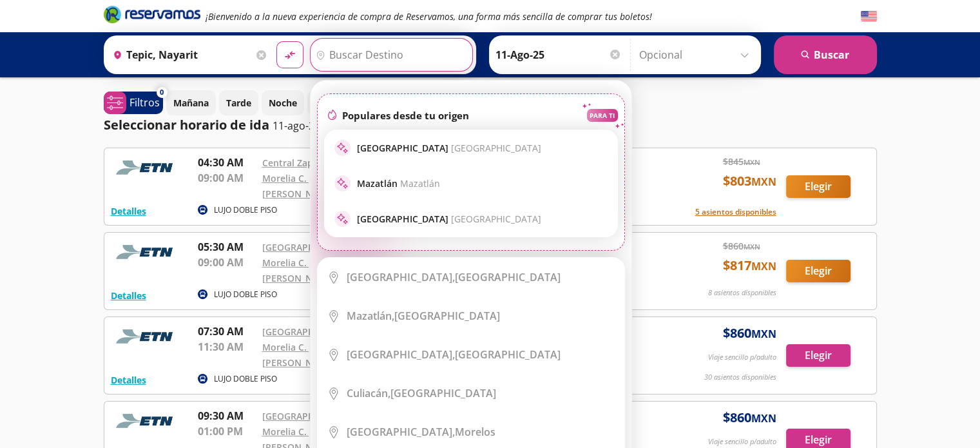  Describe the element at coordinates (226, 347) in the screenshot. I see `p: 11:30 AM` at that location.